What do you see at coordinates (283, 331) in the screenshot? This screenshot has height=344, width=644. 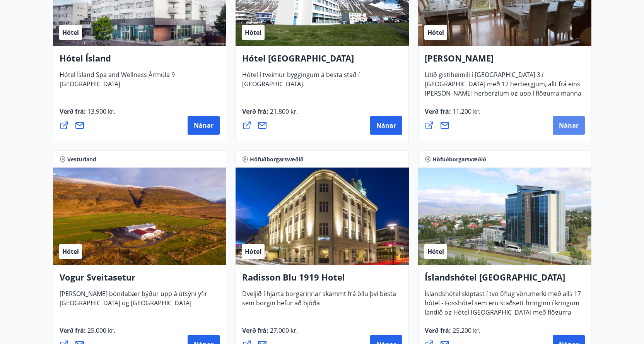 I see `span: 27.000 kr.` at bounding box center [283, 331].